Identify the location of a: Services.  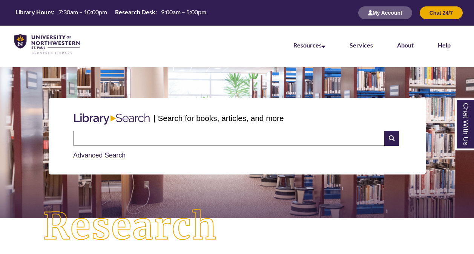
(362, 45).